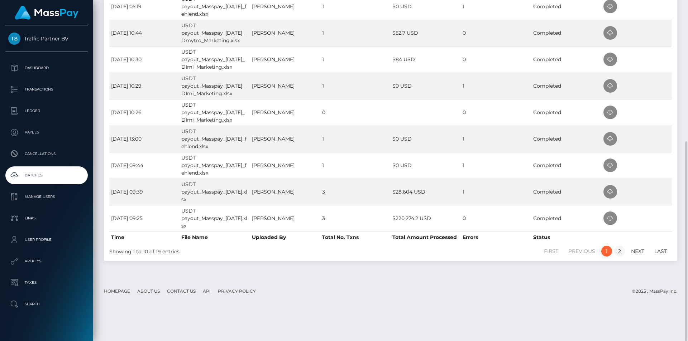  Describe the element at coordinates (47, 13) in the screenshot. I see `img: MassPay Logo` at that location.